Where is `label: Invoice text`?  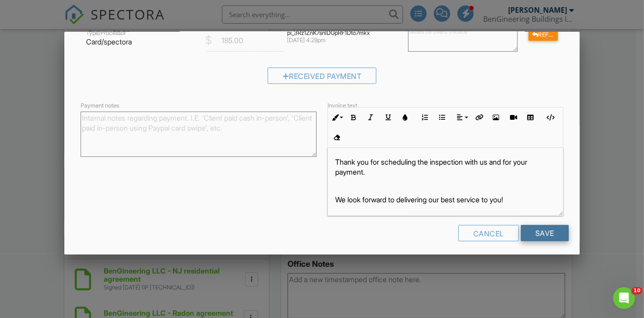 label: Invoice text is located at coordinates (343, 106).